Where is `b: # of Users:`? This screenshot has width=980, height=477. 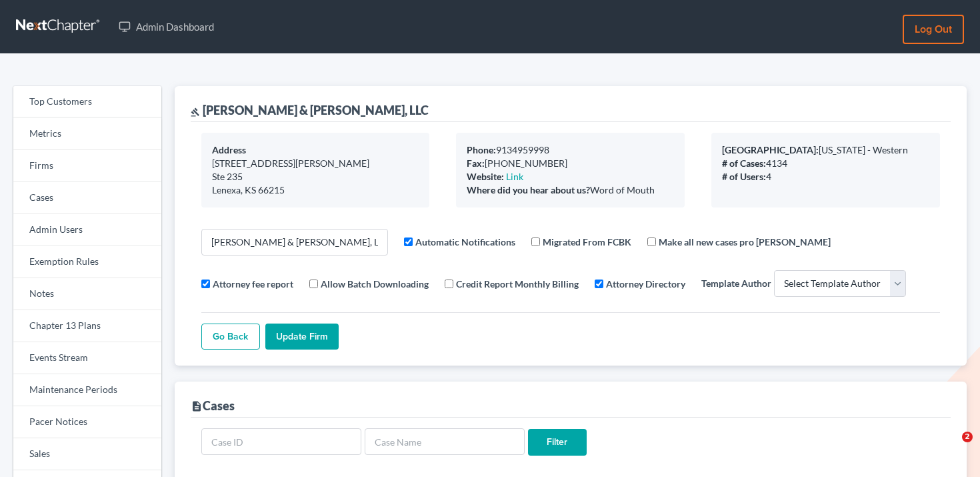
b: # of Users: is located at coordinates (744, 176).